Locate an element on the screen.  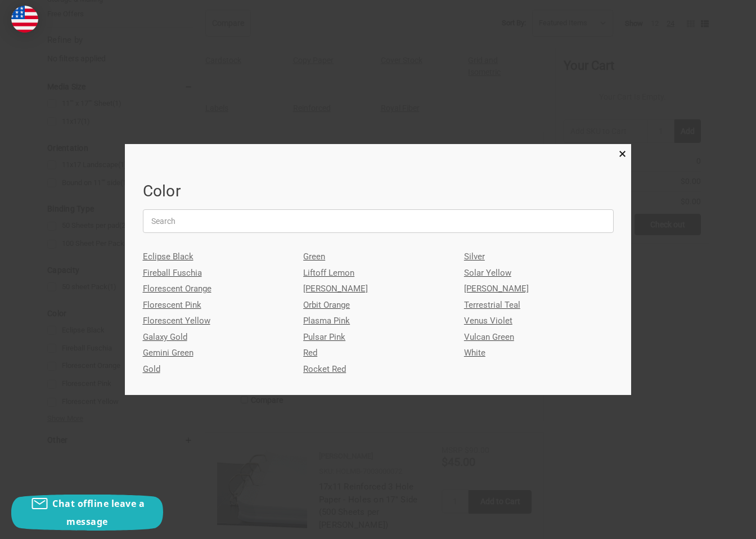
a: Galaxy Gold is located at coordinates (218, 337).